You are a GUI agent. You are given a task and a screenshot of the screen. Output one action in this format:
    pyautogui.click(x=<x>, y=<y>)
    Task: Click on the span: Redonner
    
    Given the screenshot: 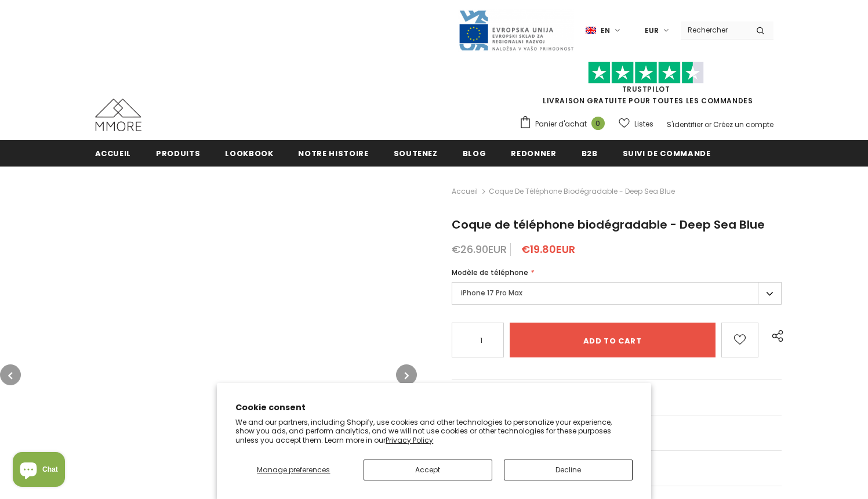 What is the action you would take?
    pyautogui.click(x=533, y=153)
    